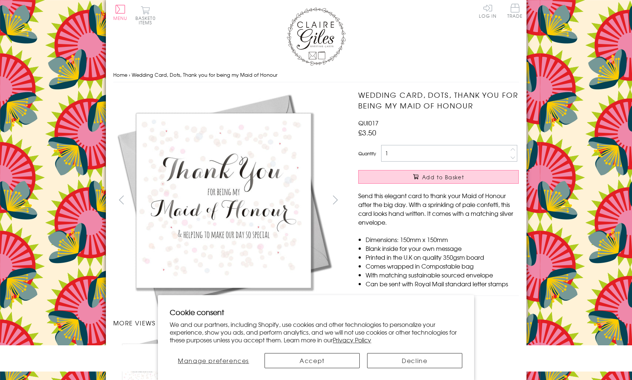  Describe the element at coordinates (120, 75) in the screenshot. I see `a: Home` at that location.